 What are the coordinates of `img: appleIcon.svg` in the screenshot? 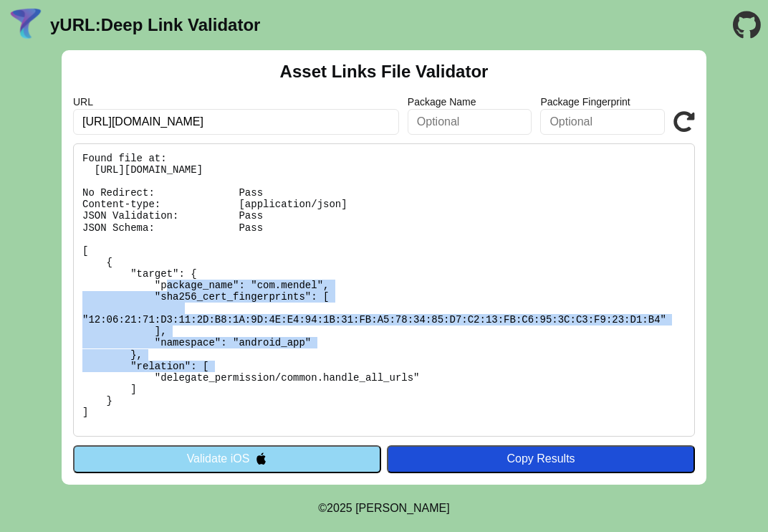 It's located at (261, 458).